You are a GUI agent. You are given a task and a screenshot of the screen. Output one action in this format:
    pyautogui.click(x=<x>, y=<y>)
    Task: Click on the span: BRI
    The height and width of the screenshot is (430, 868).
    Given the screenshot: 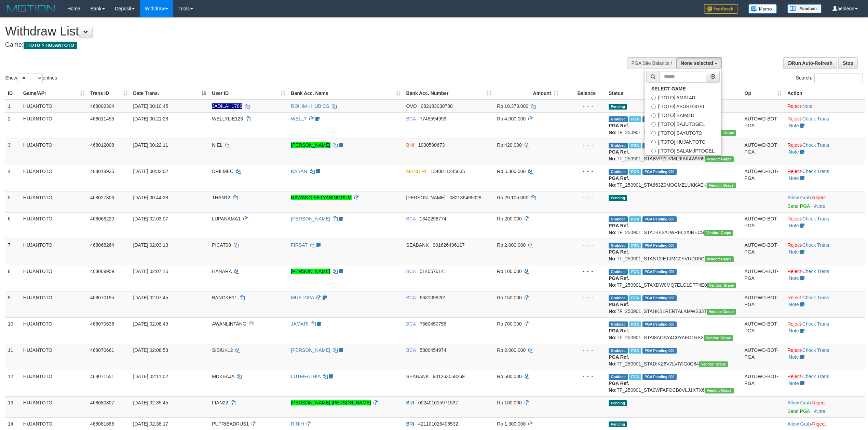 What is the action you would take?
    pyautogui.click(x=410, y=403)
    